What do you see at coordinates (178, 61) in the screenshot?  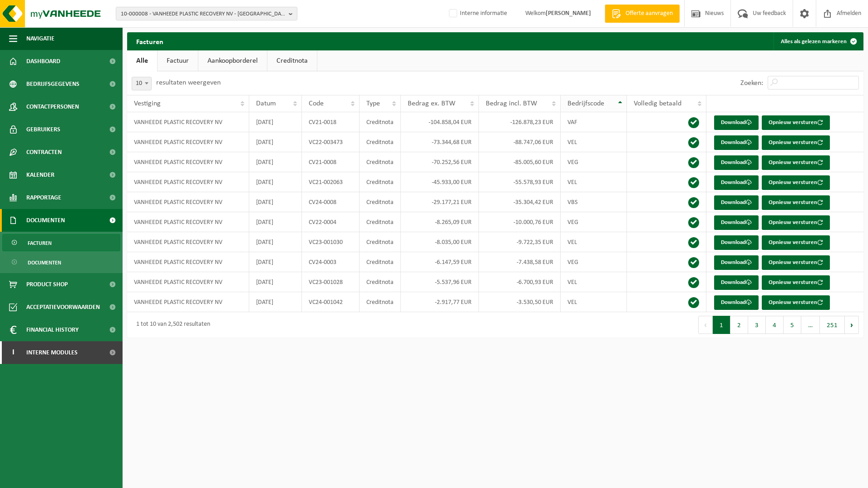 I see `a: Factuur` at bounding box center [178, 61].